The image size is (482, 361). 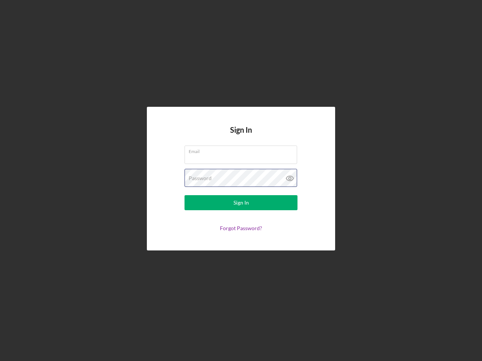 I want to click on label: Password, so click(x=200, y=178).